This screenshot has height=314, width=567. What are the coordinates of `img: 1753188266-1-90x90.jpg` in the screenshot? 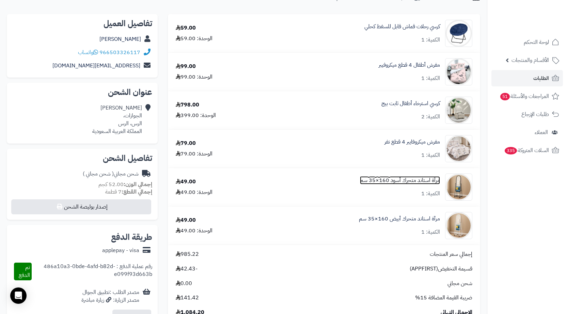 It's located at (459, 226).